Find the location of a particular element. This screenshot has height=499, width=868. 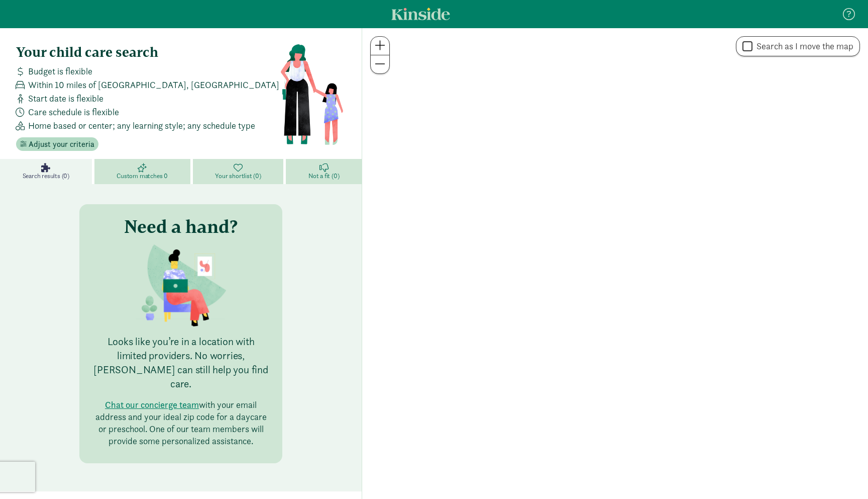

button: Chat our concierge team is located at coordinates (152, 405).